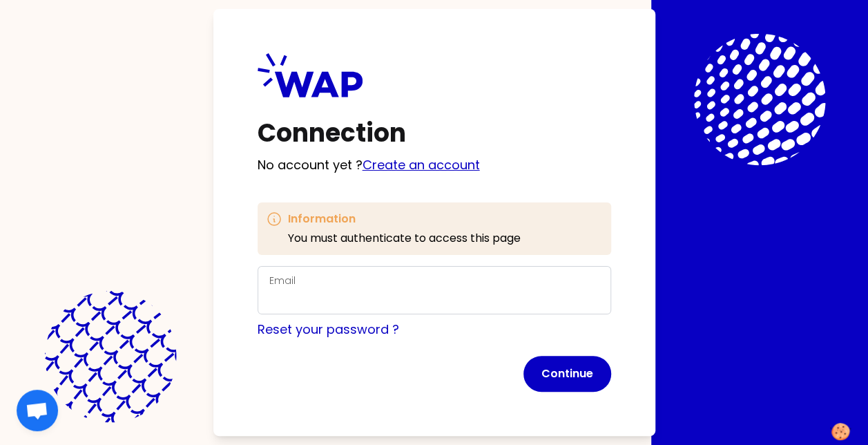 Image resolution: width=868 pixels, height=445 pixels. What do you see at coordinates (421, 164) in the screenshot?
I see `a: Create an account` at bounding box center [421, 164].